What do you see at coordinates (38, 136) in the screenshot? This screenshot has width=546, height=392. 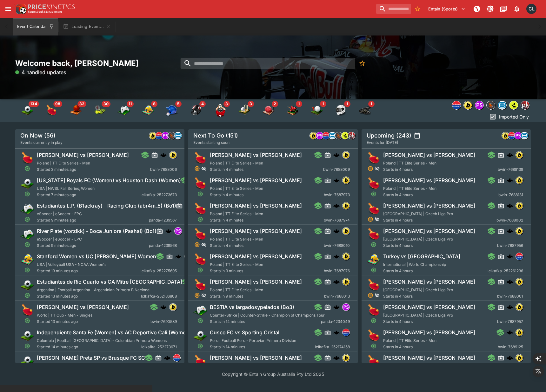 I see `h5: On Now (56)` at bounding box center [38, 136].